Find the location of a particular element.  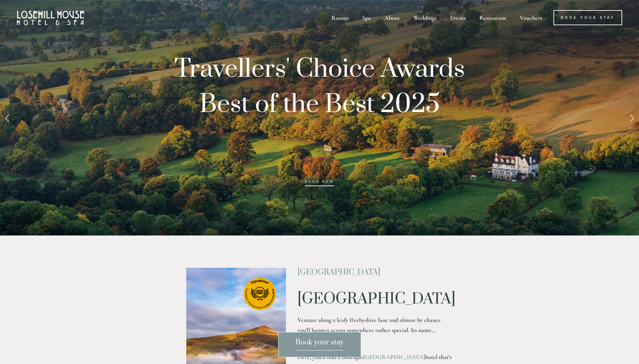

span: Book your stay is located at coordinates (319, 344).